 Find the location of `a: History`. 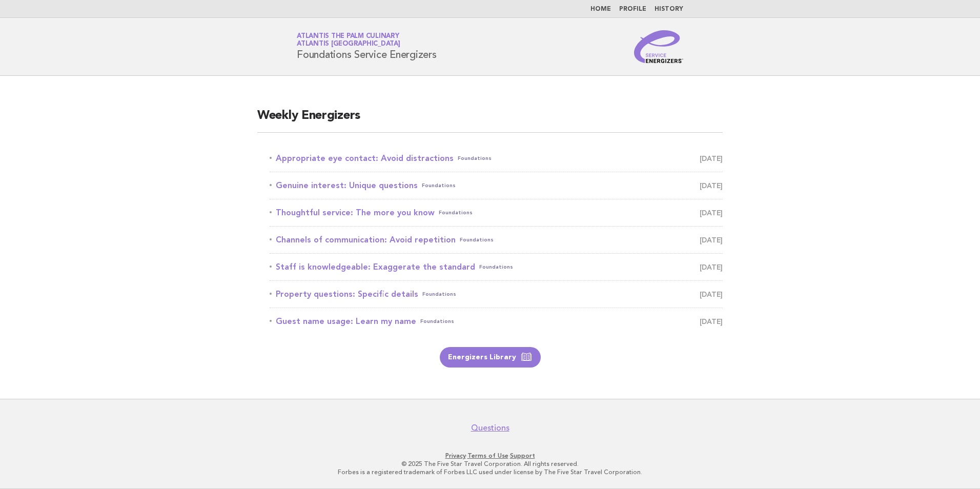

a: History is located at coordinates (669, 10).